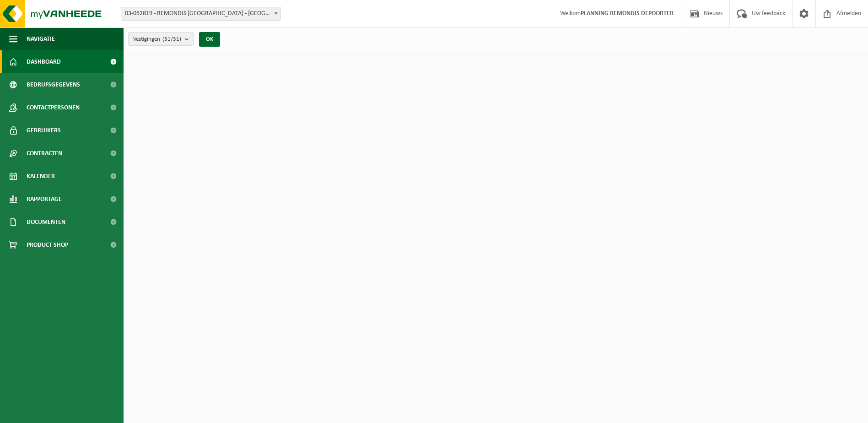  I want to click on button: OK, so click(210, 39).